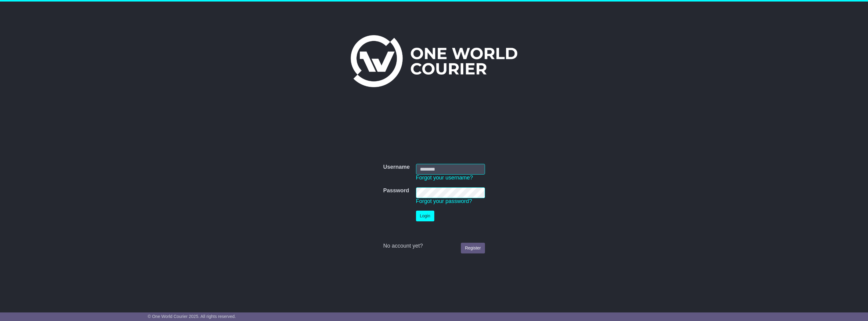  What do you see at coordinates (444, 201) in the screenshot?
I see `a: Forgot your password?` at bounding box center [444, 201].